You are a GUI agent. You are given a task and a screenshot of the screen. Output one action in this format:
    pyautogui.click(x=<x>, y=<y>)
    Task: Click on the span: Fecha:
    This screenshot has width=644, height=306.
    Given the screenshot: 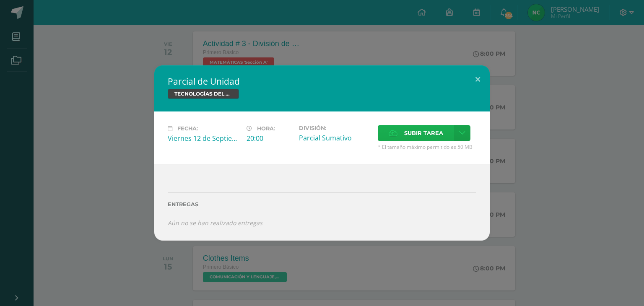 What is the action you would take?
    pyautogui.click(x=188, y=129)
    